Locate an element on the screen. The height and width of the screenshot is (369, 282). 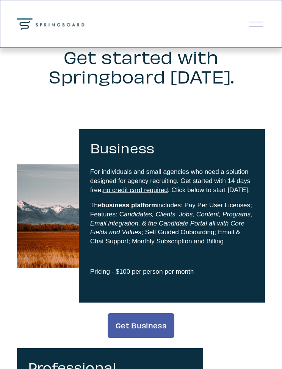
a: Get Business is located at coordinates (141, 325).